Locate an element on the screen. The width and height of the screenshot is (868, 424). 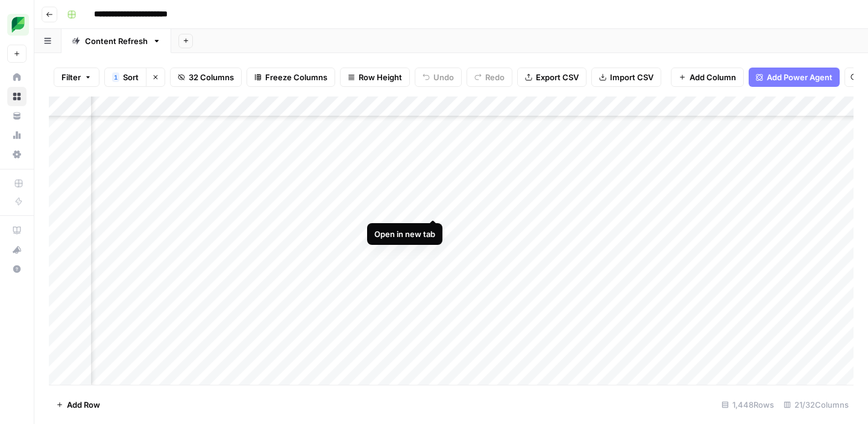
div: 1,448 Rows is located at coordinates (748, 404).